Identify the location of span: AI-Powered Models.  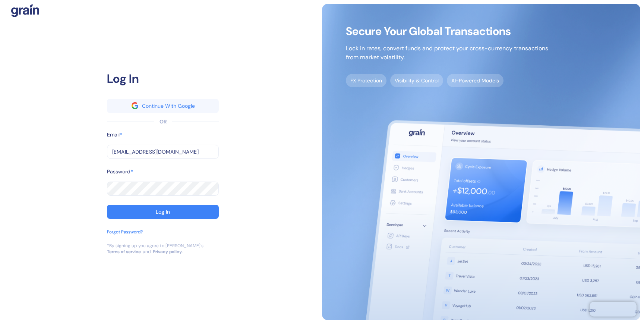
(475, 81).